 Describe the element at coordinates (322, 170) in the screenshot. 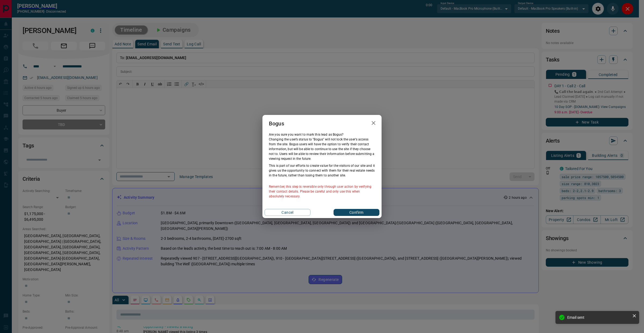

I see `p: This is part of our efforts to create value for the visitors of our site and it gives us the oppo...` at that location.